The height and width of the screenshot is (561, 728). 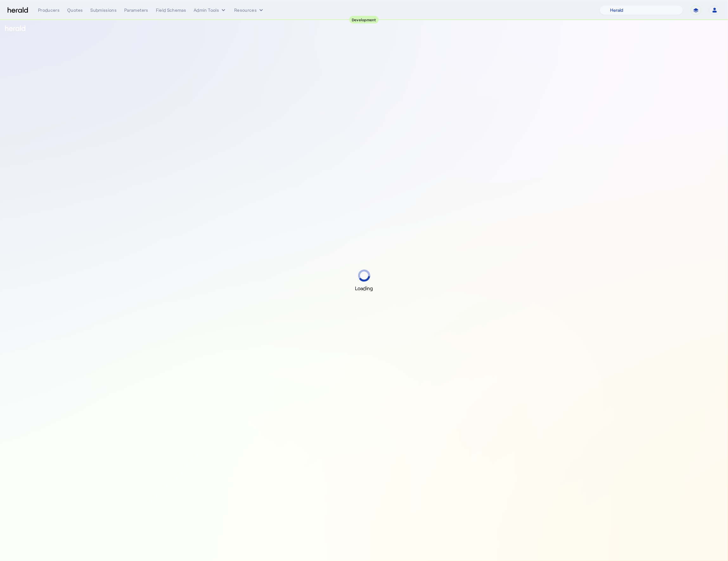 I want to click on img: Herald Logo, so click(x=18, y=10).